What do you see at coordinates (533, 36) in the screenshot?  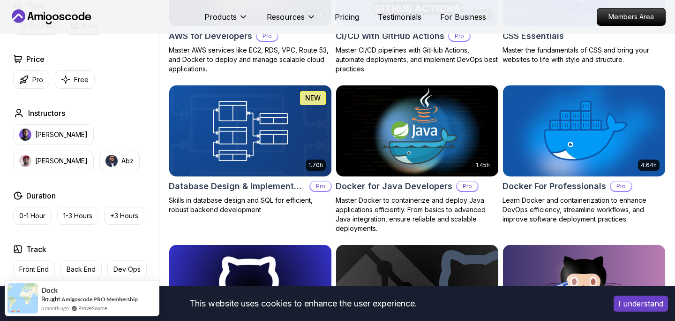 I see `h2: CSS Essentials` at bounding box center [533, 36].